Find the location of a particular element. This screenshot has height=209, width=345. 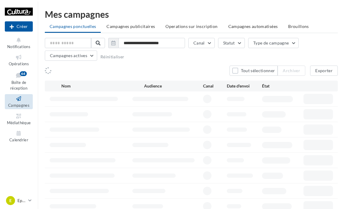

button: Notifications is located at coordinates (19, 43).